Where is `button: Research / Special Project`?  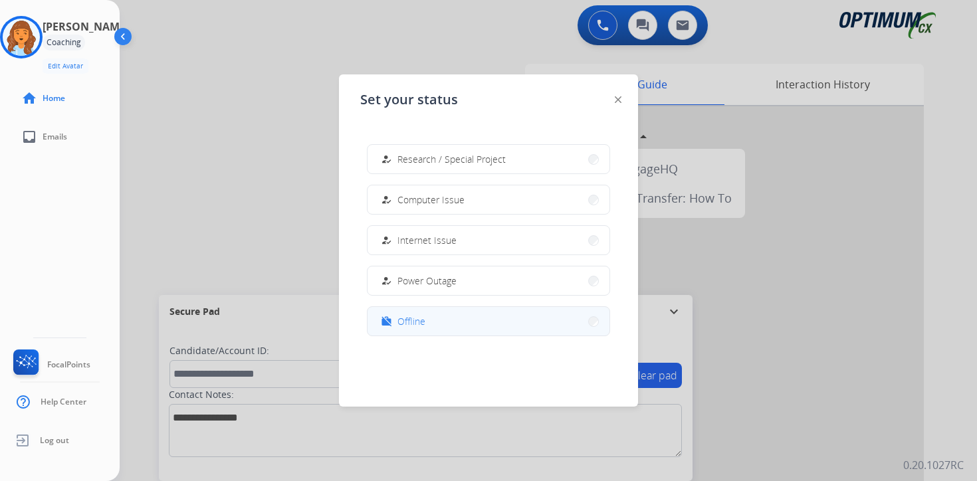
button: Research / Special Project is located at coordinates (488, 159).